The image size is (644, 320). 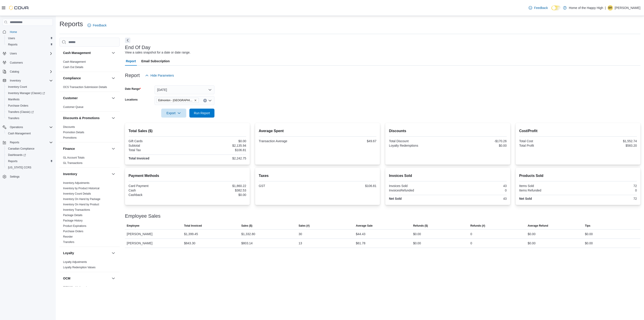 What do you see at coordinates (14, 32) in the screenshot?
I see `span: Home` at bounding box center [14, 32].